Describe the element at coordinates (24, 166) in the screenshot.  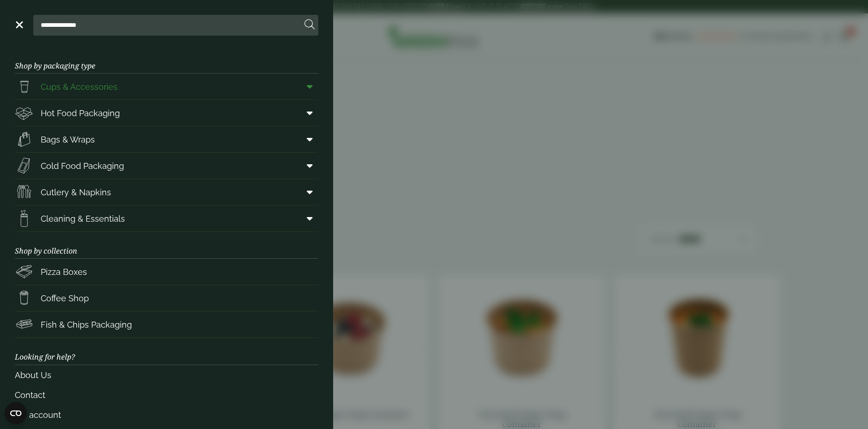
I see `img: Sandwich_box.svg` at that location.